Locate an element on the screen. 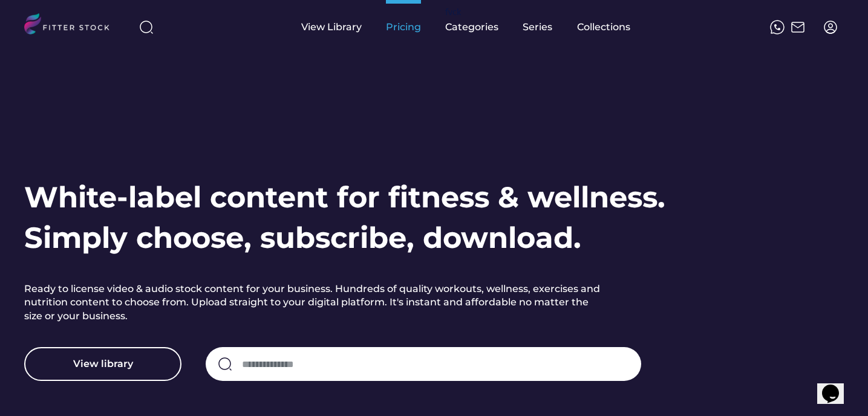 Image resolution: width=868 pixels, height=416 pixels. h2: Ready to license video & audio stock content for your business. Hundreds of quality workouts, wel... is located at coordinates (315, 302).